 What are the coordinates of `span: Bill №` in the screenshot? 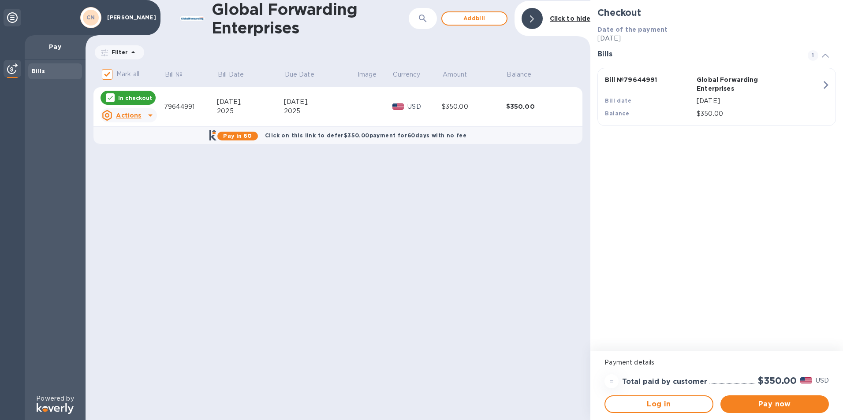 It's located at (179, 74).